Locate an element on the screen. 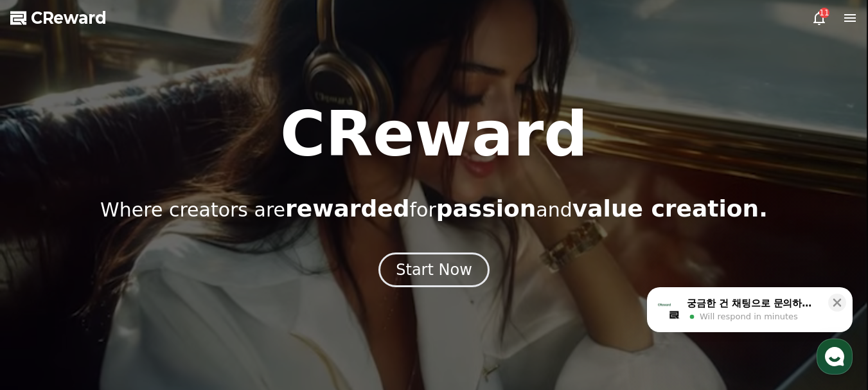  div: Start Now is located at coordinates (434, 270).